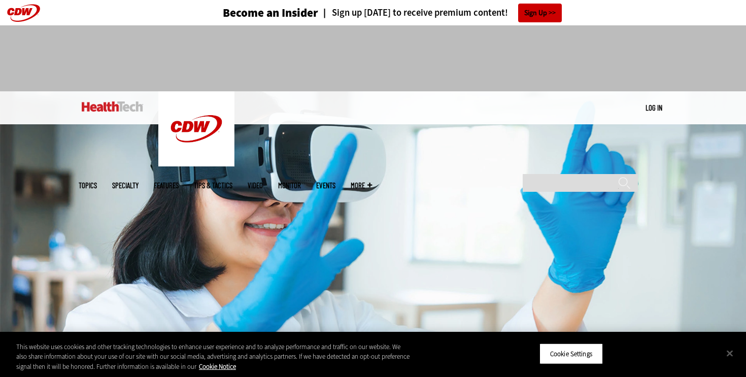 Image resolution: width=746 pixels, height=377 pixels. I want to click on a: Video, so click(255, 185).